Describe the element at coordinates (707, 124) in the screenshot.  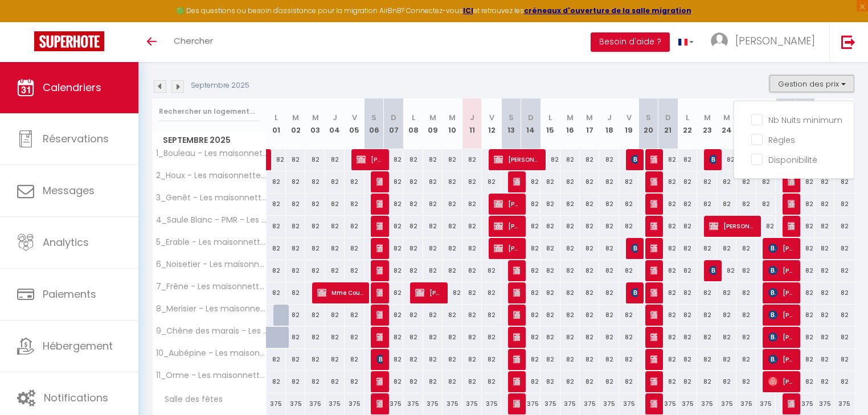
I see `th: 23` at that location.